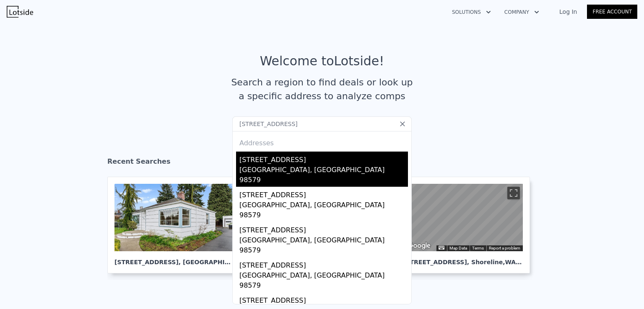 The image size is (644, 309). What do you see at coordinates (612, 12) in the screenshot?
I see `a: Free Account` at bounding box center [612, 12].